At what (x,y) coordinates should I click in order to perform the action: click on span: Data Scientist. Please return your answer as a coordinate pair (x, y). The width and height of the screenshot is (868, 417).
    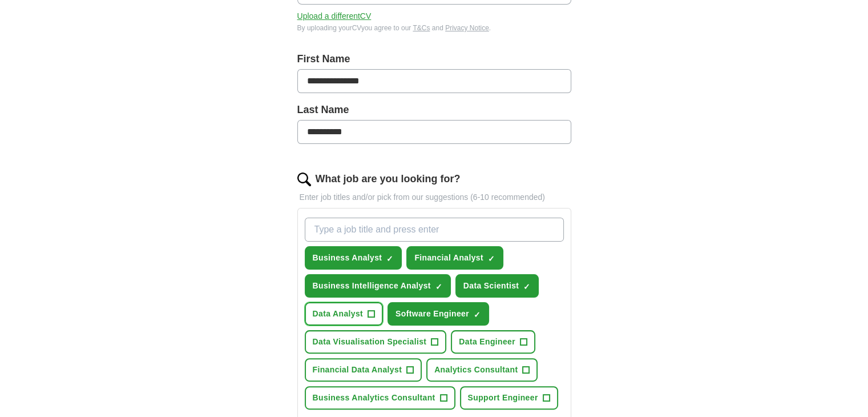
    Looking at the image, I should click on (491, 285).